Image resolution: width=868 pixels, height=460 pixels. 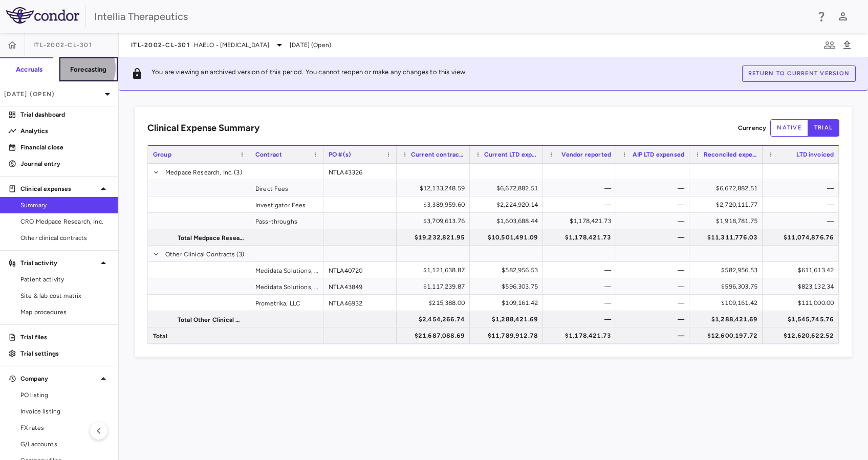 What do you see at coordinates (65, 131) in the screenshot?
I see `p: Analytics` at bounding box center [65, 131].